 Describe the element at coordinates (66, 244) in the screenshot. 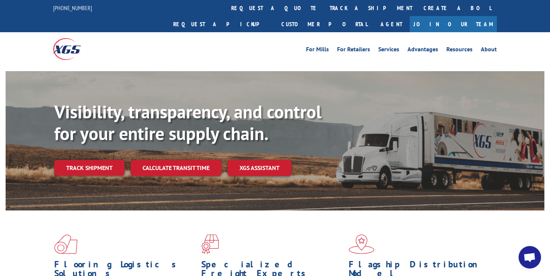

I see `img: xgs-icon-total-supply-chain-intelligence-red` at that location.